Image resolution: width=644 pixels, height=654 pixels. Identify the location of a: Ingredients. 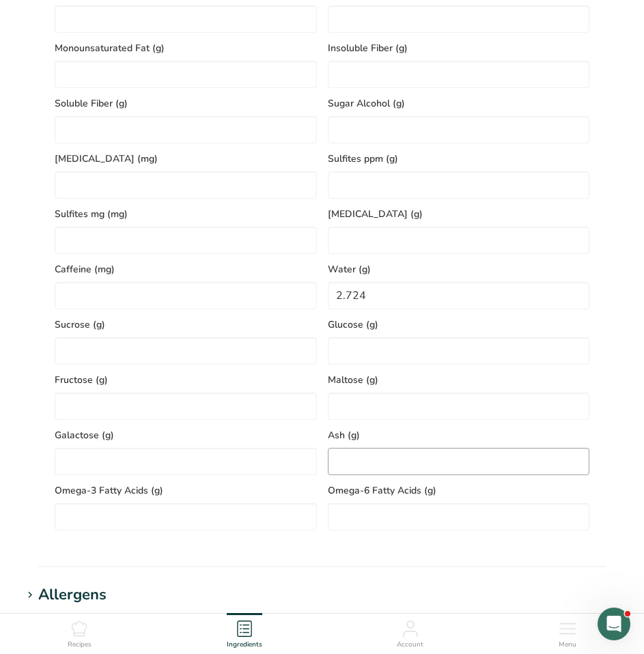
(244, 632).